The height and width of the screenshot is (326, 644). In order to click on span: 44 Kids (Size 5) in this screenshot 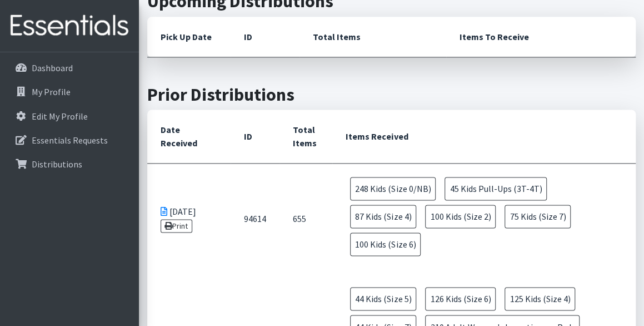, I will do `click(383, 299)`.